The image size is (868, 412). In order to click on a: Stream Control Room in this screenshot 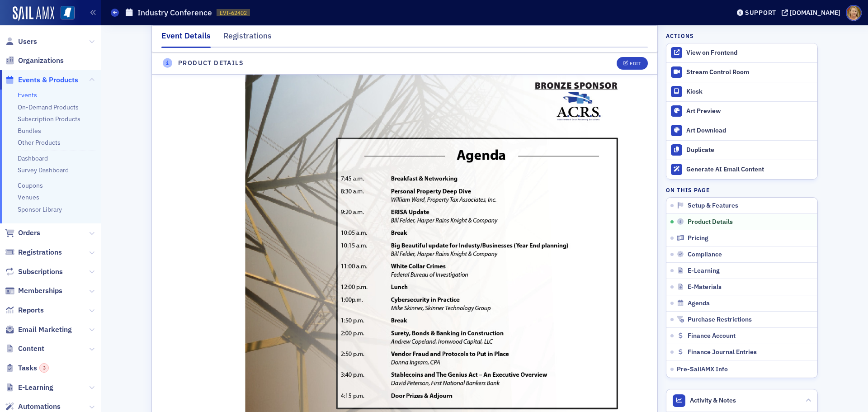, I will do `click(742, 73)`.